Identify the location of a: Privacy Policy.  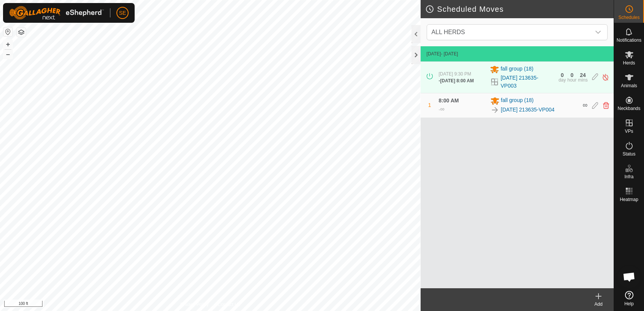
(194, 304).